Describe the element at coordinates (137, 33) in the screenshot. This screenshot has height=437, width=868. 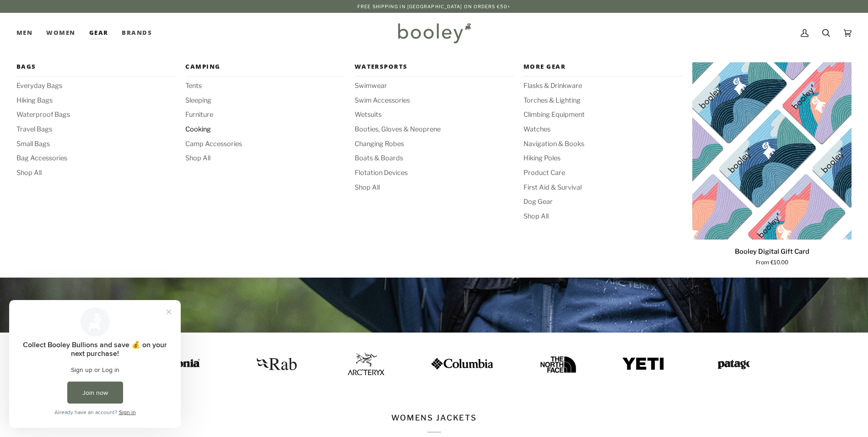
I see `a: Brands` at that location.